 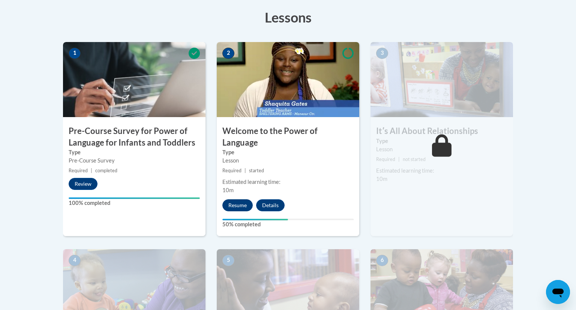 I want to click on h3: Lessons, so click(x=288, y=17).